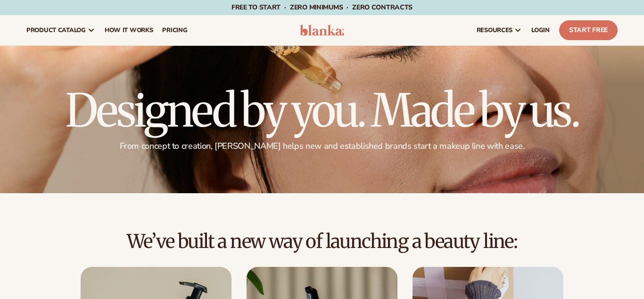 Image resolution: width=644 pixels, height=299 pixels. Describe the element at coordinates (174, 30) in the screenshot. I see `a: pricing` at that location.